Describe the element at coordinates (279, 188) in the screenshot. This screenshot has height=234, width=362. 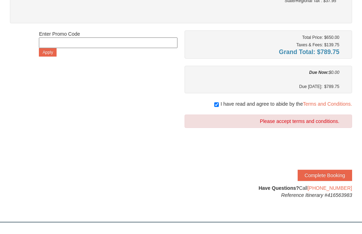
I see `strong: Have Questions?` at that location.